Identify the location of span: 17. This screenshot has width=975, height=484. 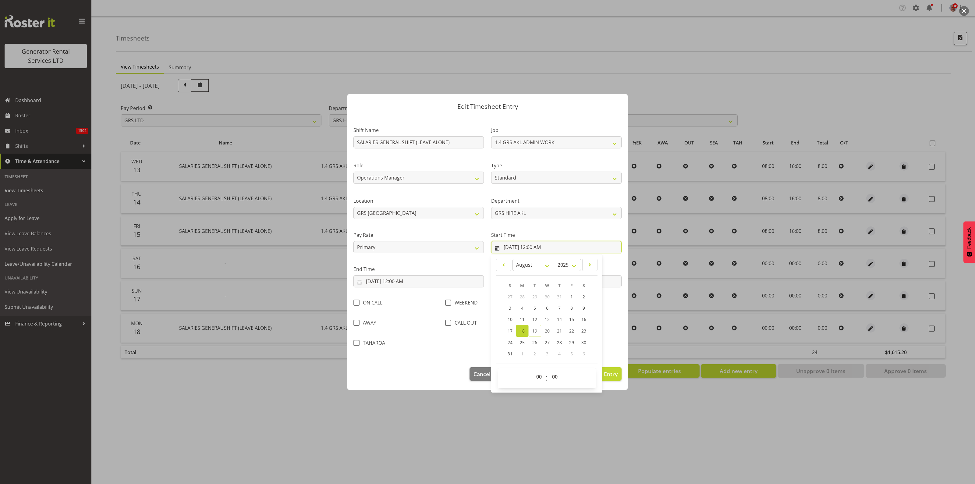
(510, 331).